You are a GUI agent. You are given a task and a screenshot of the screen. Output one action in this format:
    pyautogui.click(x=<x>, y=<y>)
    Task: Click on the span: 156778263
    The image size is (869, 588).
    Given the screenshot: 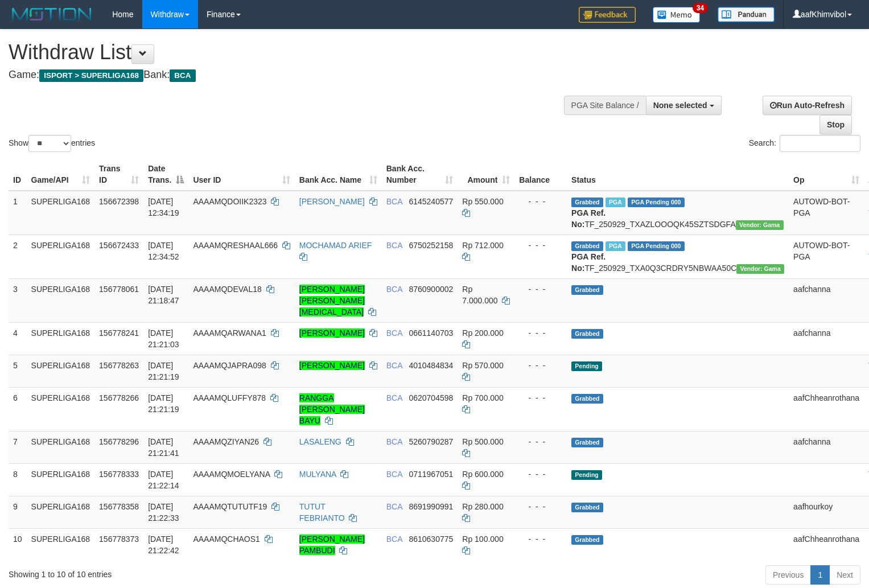 What is the action you would take?
    pyautogui.click(x=119, y=365)
    